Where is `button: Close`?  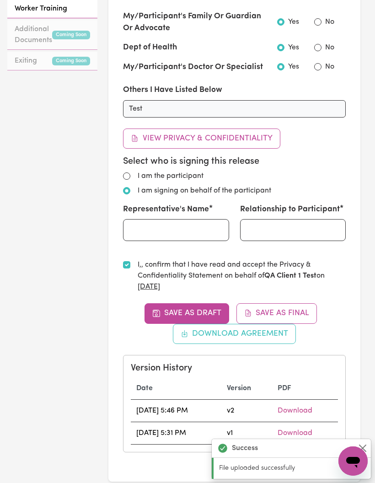
button: Close is located at coordinates (363, 449).